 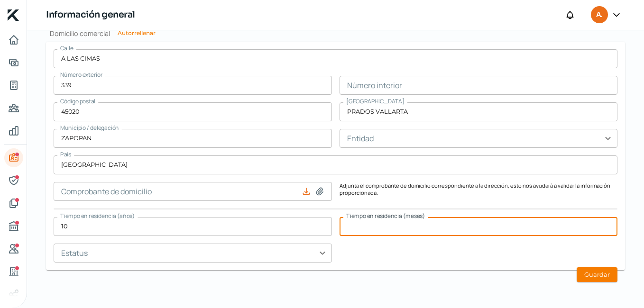 What do you see at coordinates (14, 63) in the screenshot?
I see `a: Adelantar facturas` at bounding box center [14, 63].